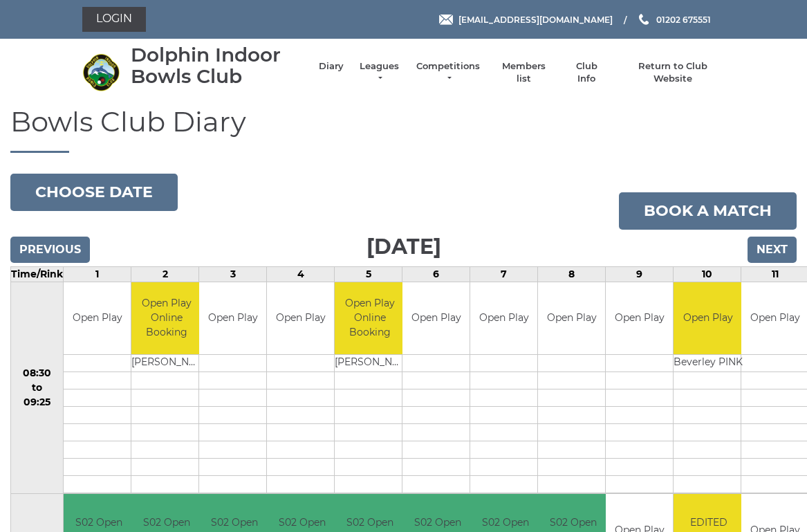 Image resolution: width=807 pixels, height=532 pixels. Describe the element at coordinates (101, 72) in the screenshot. I see `img: Dolphin Indoor Bowls Club` at that location.